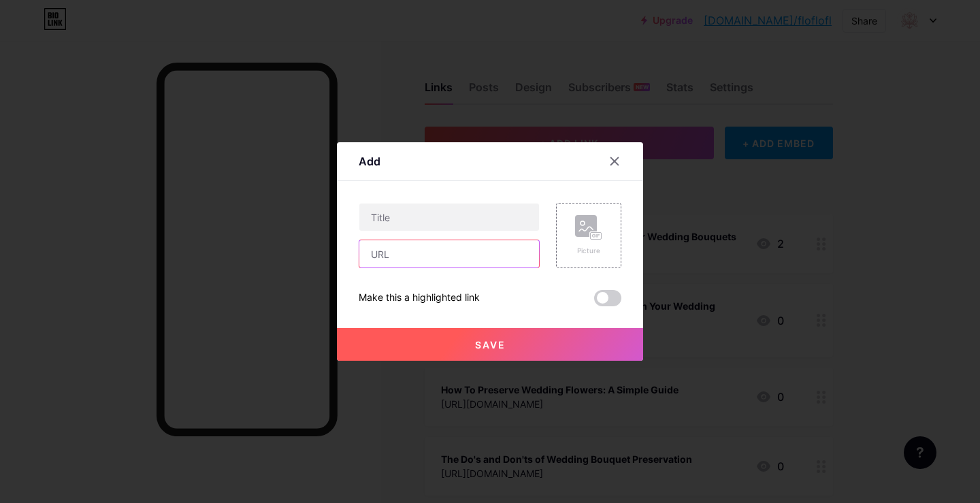  What do you see at coordinates (589, 251) in the screenshot?
I see `div: Picture` at bounding box center [589, 251].